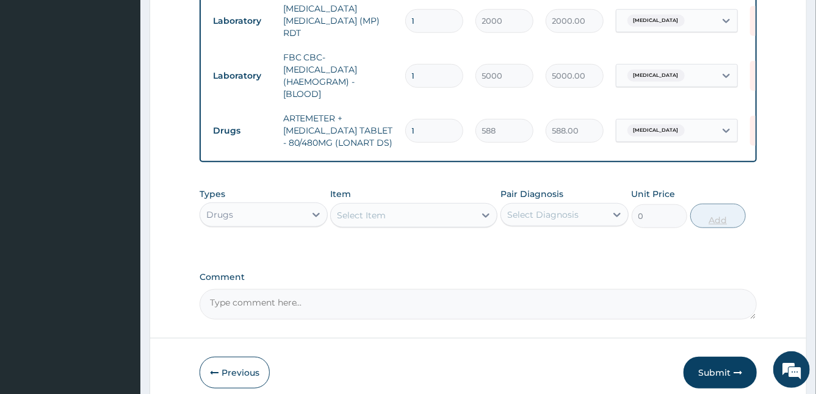 Image resolution: width=816 pixels, height=394 pixels. Describe the element at coordinates (220, 215) in the screenshot. I see `div: Drugs` at that location.